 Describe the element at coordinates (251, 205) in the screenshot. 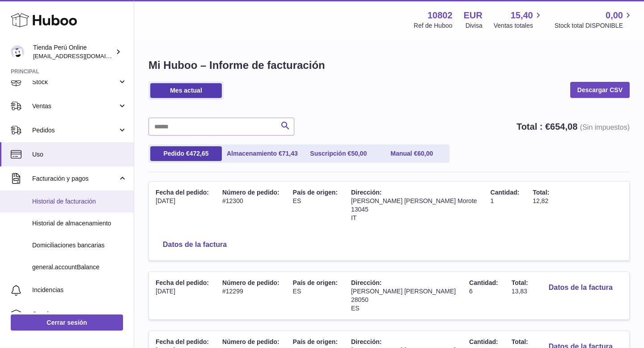

I see `td: #12300` at that location.